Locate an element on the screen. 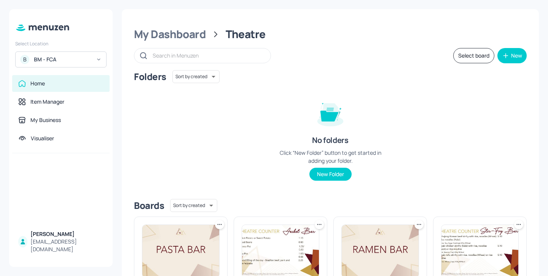  div: B is located at coordinates (25, 59).